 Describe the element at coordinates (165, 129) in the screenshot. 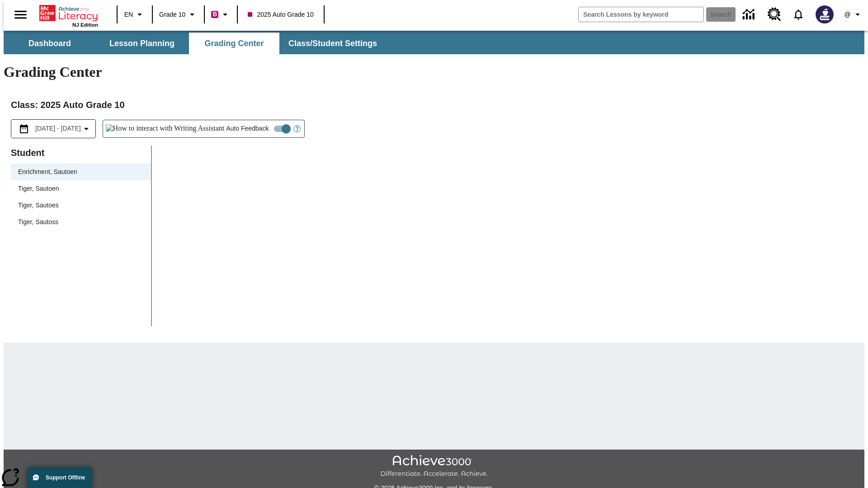

I see `img: How to interact with Writing Assistant` at that location.